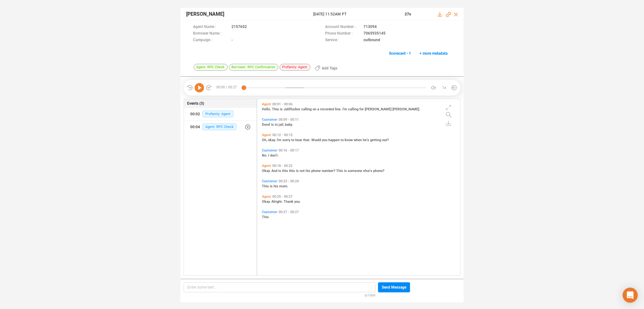 This screenshot has width=644, height=309. What do you see at coordinates (385, 140) in the screenshot?
I see `span: out?` at bounding box center [385, 140].